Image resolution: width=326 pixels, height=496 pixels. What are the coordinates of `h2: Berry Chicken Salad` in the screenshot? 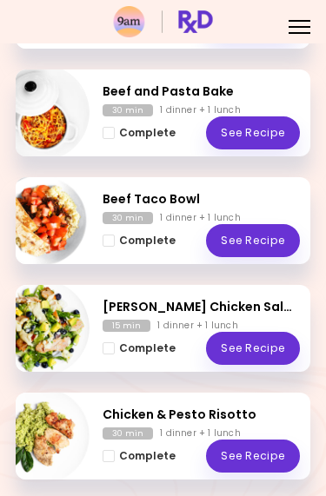 It's located at (201, 307).